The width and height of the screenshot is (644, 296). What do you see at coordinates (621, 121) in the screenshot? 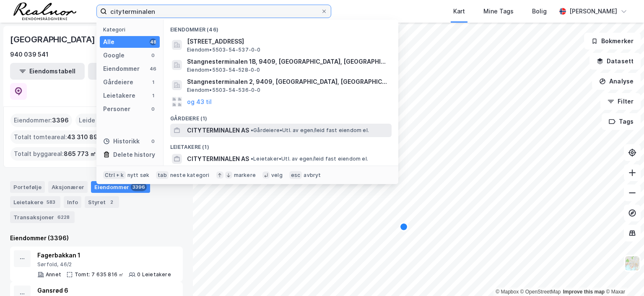
I see `button: Tags` at bounding box center [621, 121].